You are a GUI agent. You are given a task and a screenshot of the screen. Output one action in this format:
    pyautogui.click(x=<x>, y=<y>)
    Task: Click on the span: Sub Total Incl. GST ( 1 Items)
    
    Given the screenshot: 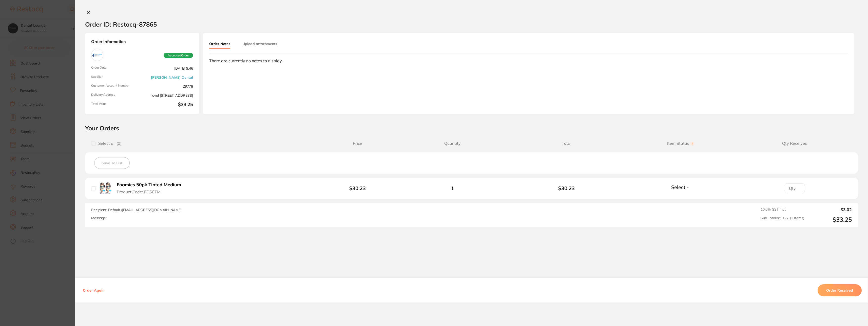 What is the action you would take?
    pyautogui.click(x=782, y=219)
    